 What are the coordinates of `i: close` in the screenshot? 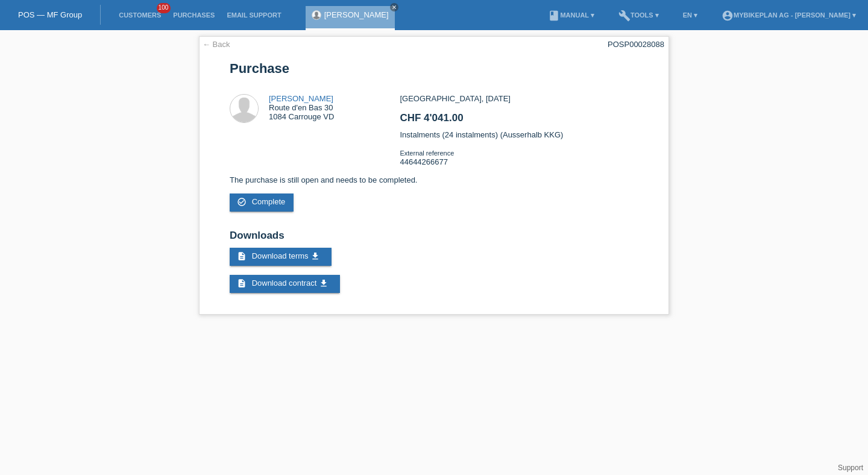 It's located at (394, 8).